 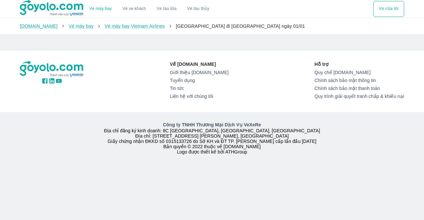 What do you see at coordinates (212, 26) in the screenshot?
I see `nav: breadcrumb` at bounding box center [212, 26].